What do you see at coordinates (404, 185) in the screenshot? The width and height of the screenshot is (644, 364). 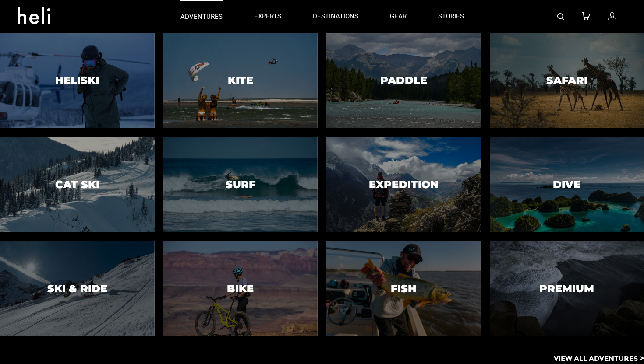 I see `h3: Expedition` at bounding box center [404, 185].